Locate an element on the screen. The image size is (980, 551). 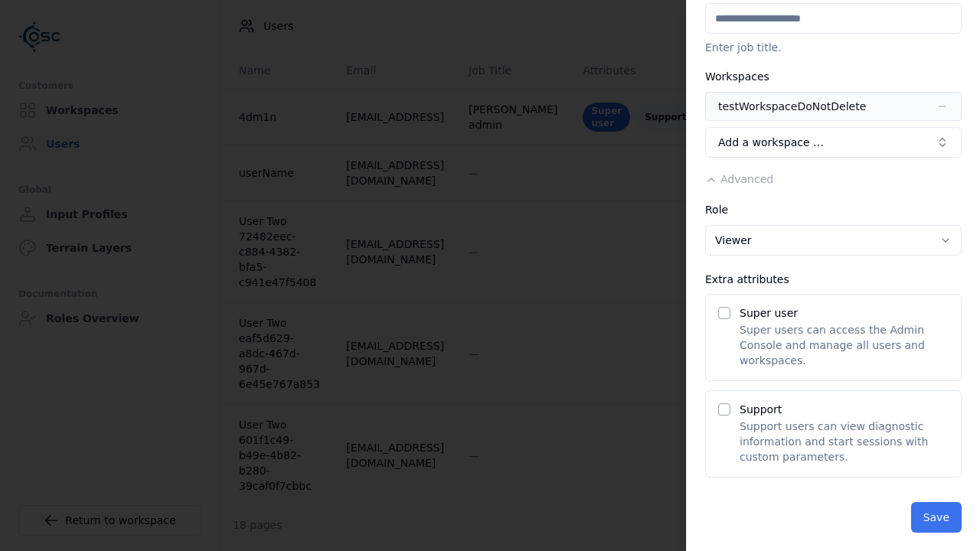
span: Advanced is located at coordinates (747, 179).